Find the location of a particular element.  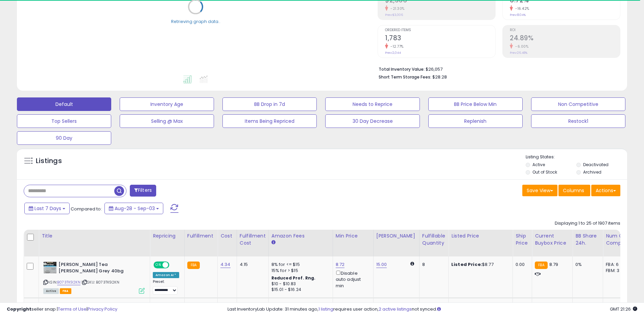

div: 0.00 is located at coordinates (521, 265).